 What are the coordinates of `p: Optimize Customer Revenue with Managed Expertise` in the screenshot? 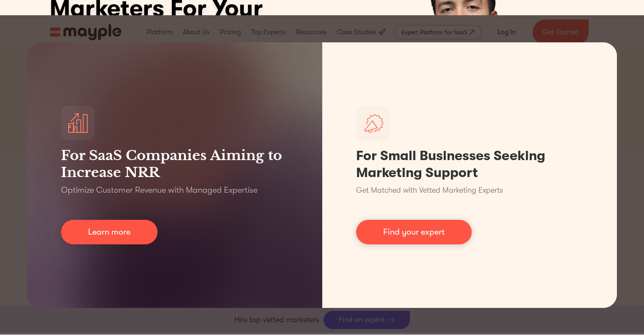 It's located at (159, 190).